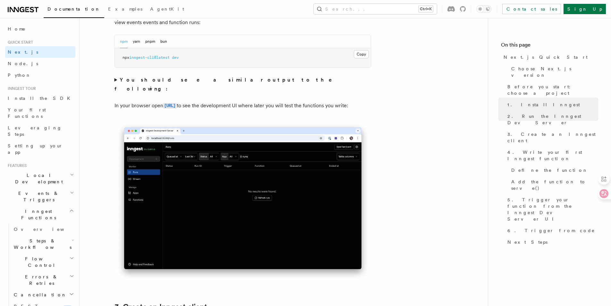 Image resolution: width=611 pixels, height=306 pixels. Describe the element at coordinates (243, 84) in the screenshot. I see `summary: You should see a similar output to the following:` at that location.